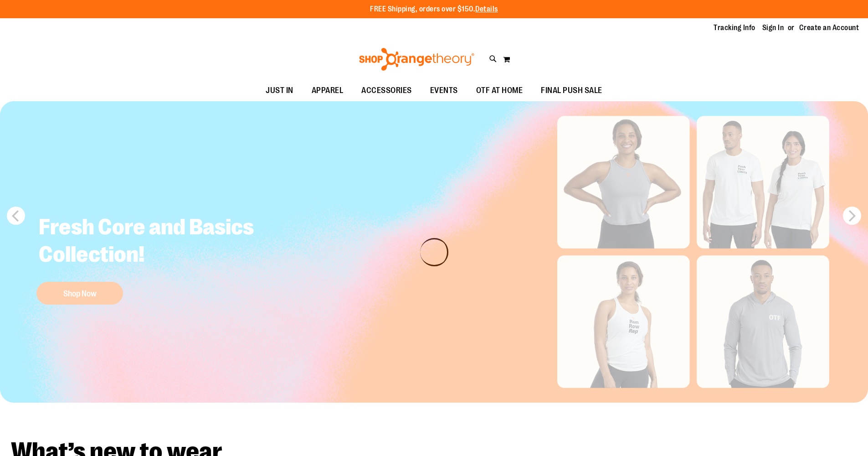  Describe the element at coordinates (386, 90) in the screenshot. I see `span: ACCESSORIES` at that location.